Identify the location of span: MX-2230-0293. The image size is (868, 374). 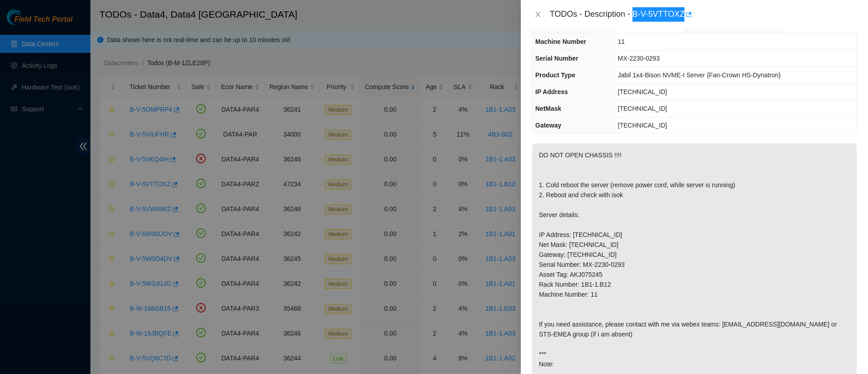
(639, 59).